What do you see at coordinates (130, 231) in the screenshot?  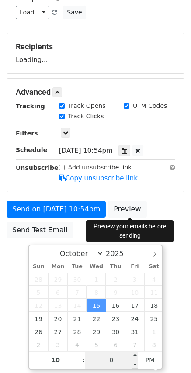 I see `div: Preview your emails before sending` at bounding box center [130, 231].